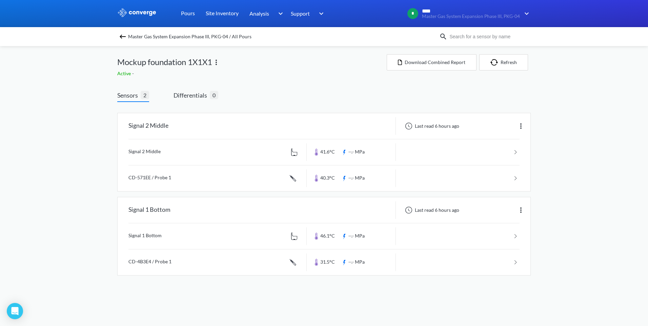  Describe the element at coordinates (300, 13) in the screenshot. I see `span: Support` at that location.